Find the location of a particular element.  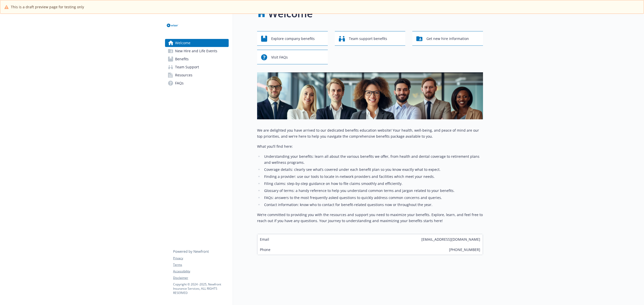

span: Email is located at coordinates (264, 239).